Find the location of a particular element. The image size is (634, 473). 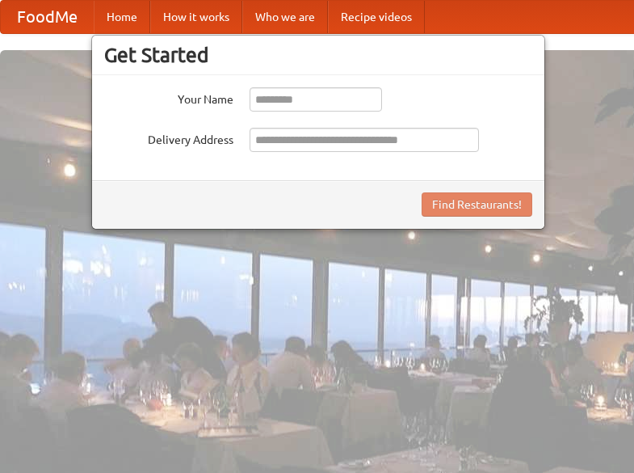

label: Delivery Address is located at coordinates (169, 137).